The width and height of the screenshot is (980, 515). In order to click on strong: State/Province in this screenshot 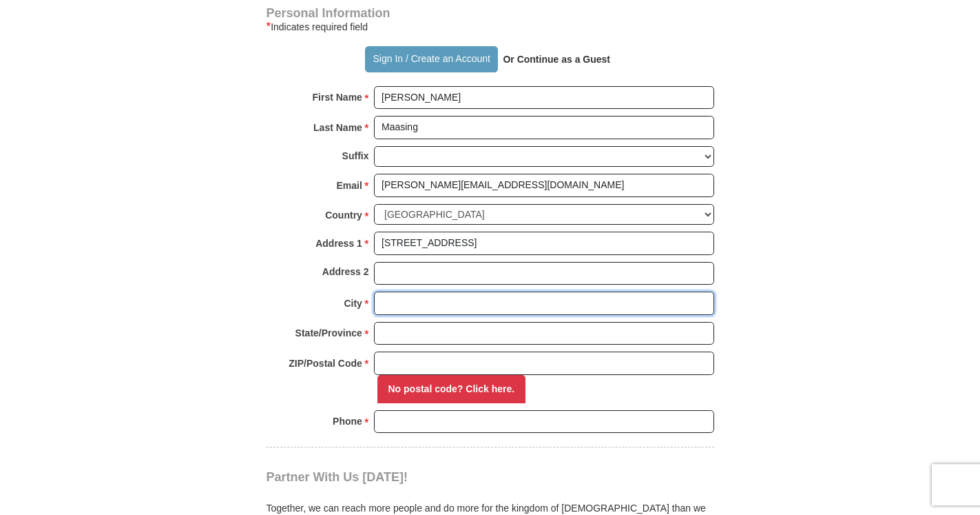, I will do `click(329, 333)`.